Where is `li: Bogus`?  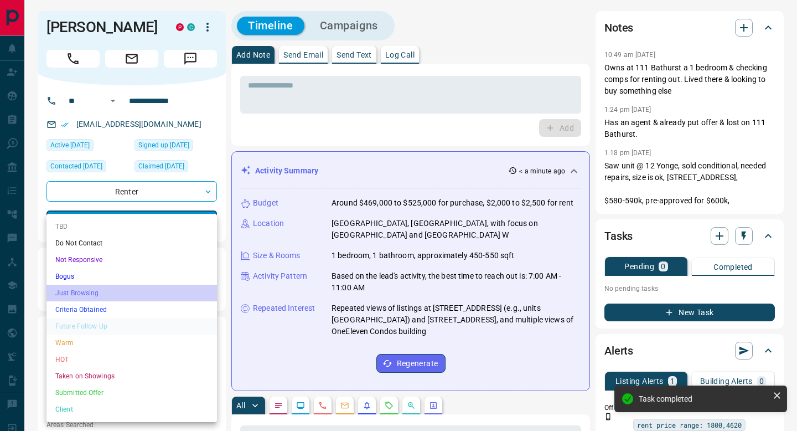
li: Bogus is located at coordinates (132, 276).